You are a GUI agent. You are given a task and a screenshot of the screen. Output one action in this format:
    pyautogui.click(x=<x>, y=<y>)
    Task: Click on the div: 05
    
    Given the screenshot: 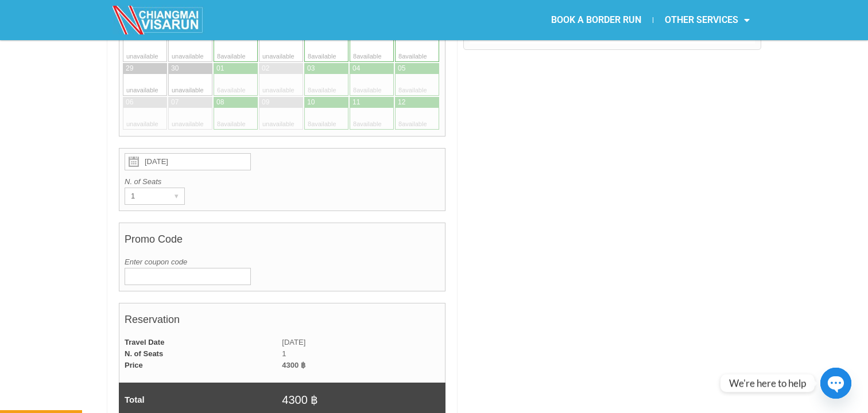 What is the action you would take?
    pyautogui.click(x=401, y=68)
    